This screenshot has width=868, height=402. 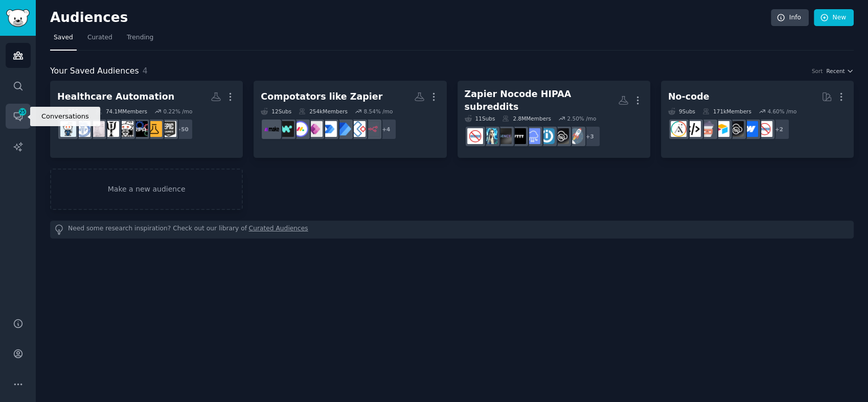 What do you see at coordinates (357, 129) in the screenshot?
I see `img: zohocreator` at bounding box center [357, 129].